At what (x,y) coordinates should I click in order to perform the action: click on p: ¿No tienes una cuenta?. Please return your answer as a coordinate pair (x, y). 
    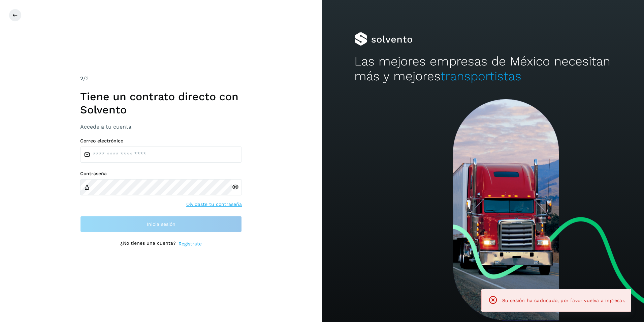
    Looking at the image, I should click on (148, 244).